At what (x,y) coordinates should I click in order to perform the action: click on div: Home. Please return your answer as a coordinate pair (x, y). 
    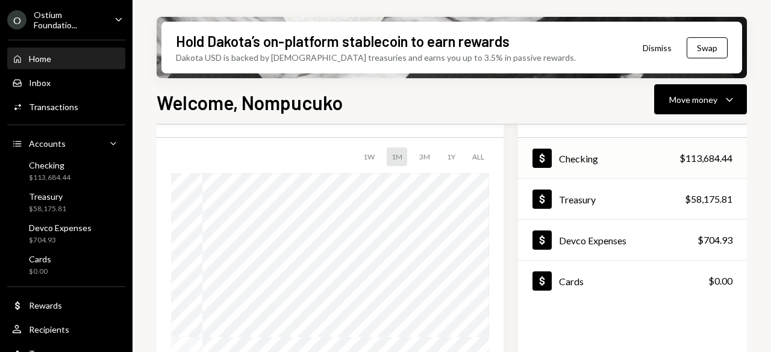
    Looking at the image, I should click on (40, 58).